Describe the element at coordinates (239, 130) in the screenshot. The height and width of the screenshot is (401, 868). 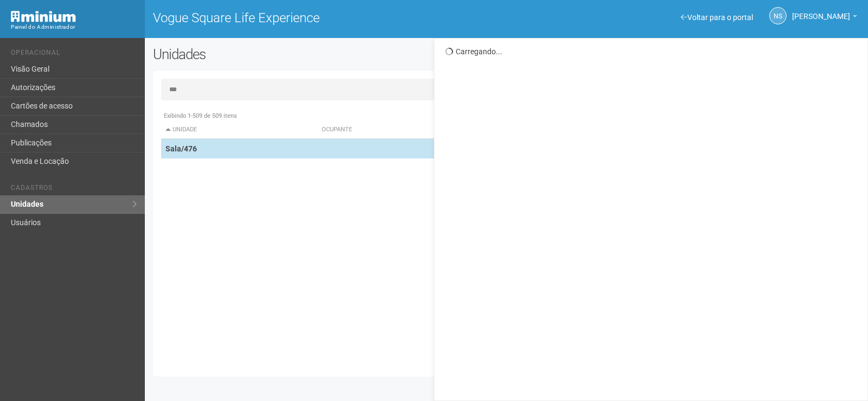
I see `th: Unidade: activate to sort column descending` at that location.